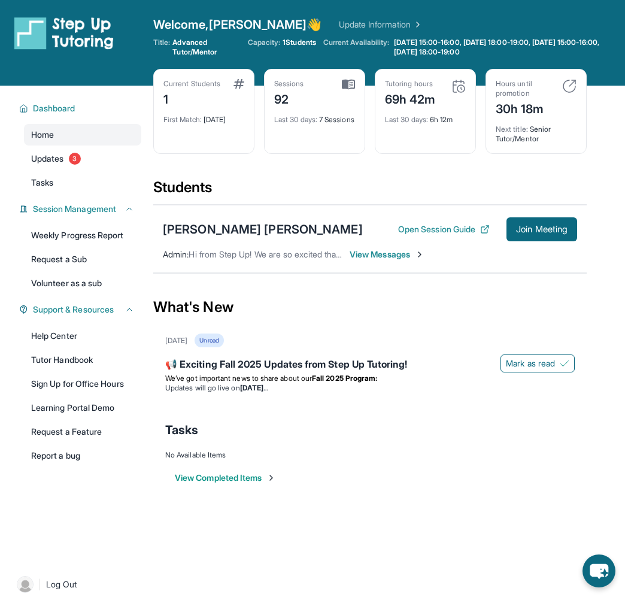 Image resolution: width=625 pixels, height=597 pixels. I want to click on div: Tutoring hours, so click(410, 84).